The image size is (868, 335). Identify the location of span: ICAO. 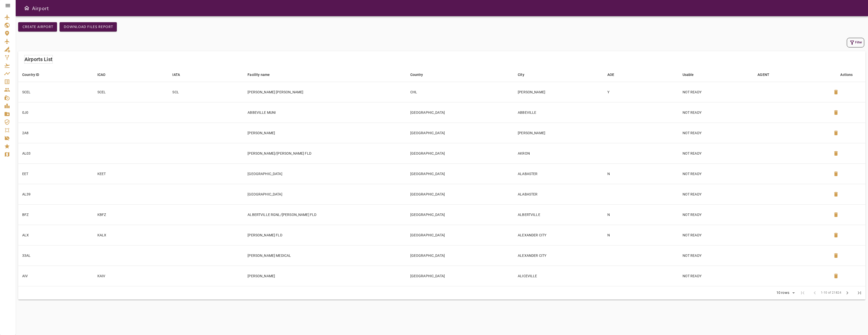
(105, 74).